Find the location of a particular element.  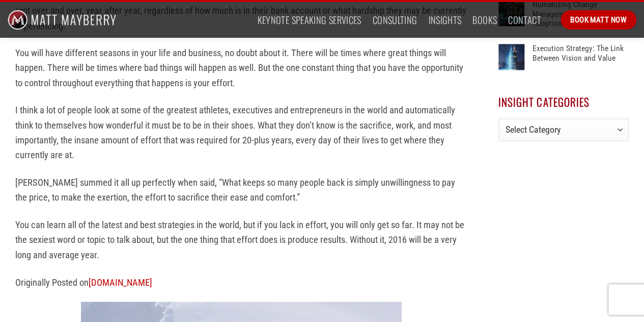

a: Consulting is located at coordinates (395, 20).